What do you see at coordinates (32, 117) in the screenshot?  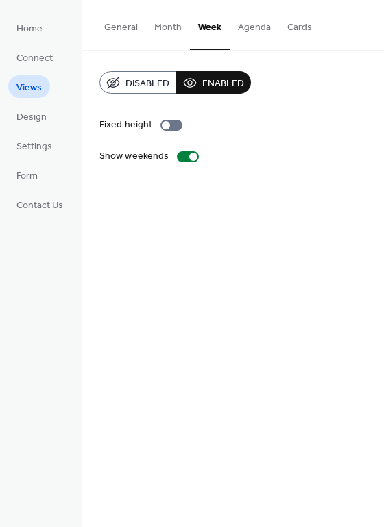 I see `span: Design` at bounding box center [32, 117].